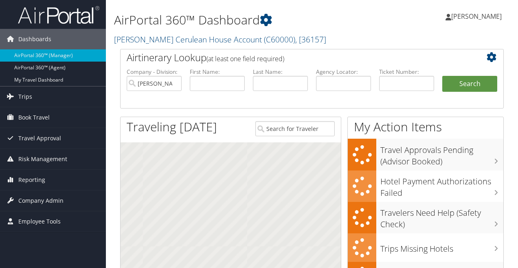 The width and height of the screenshot is (518, 268). I want to click on label: Company - Division:, so click(154, 72).